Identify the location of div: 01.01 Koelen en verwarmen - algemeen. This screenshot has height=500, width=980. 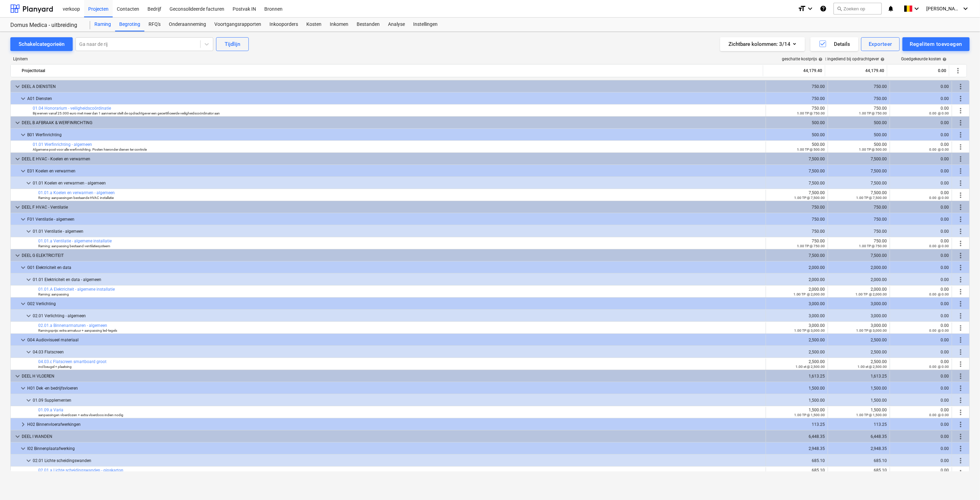
(398, 183).